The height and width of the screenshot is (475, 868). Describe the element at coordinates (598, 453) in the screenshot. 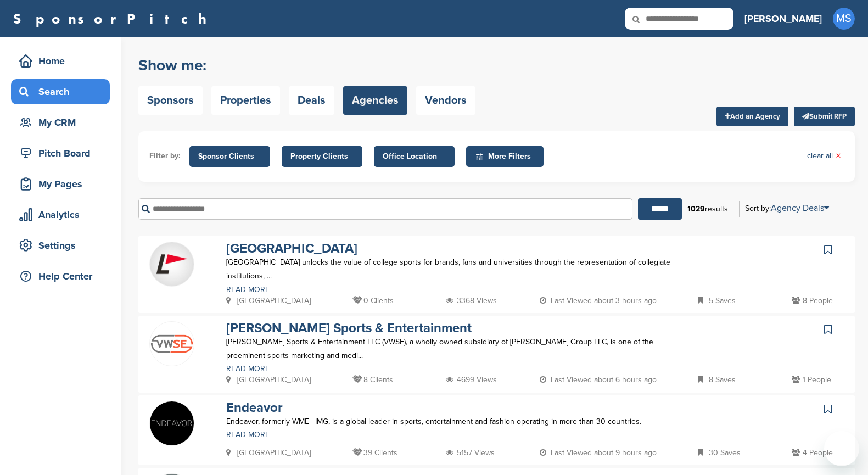

I see `p: Last Viewed about 9 hours ago` at that location.